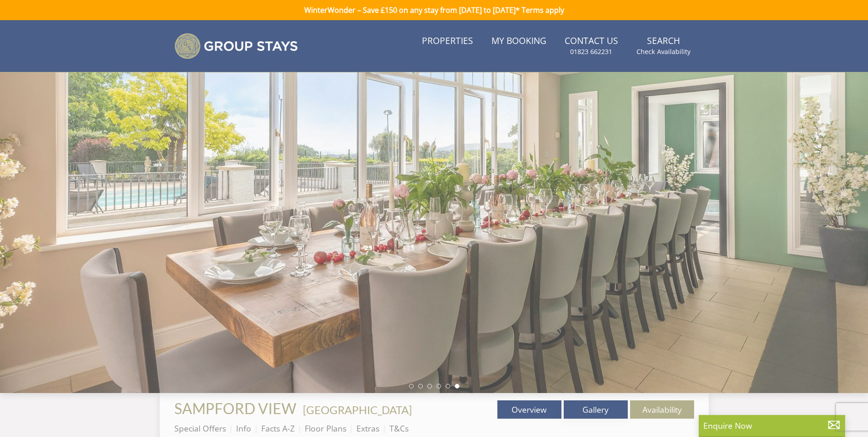  Describe the element at coordinates (592, 51) in the screenshot. I see `small: 01823 662231` at that location.